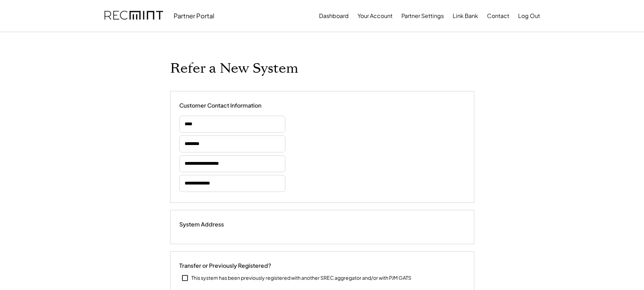 The width and height of the screenshot is (644, 290). What do you see at coordinates (234, 69) in the screenshot?
I see `h1: Refer a New System` at bounding box center [234, 69].